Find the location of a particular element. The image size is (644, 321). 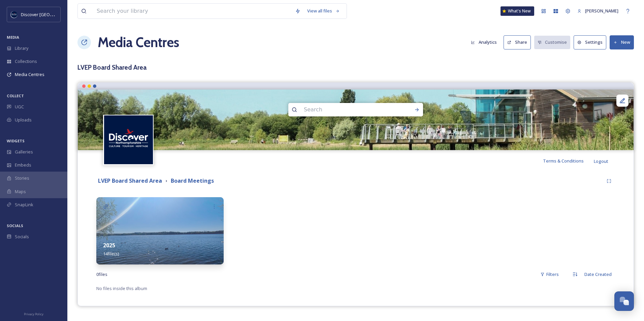

h3: LVEP Board Shared Area is located at coordinates (356, 68).